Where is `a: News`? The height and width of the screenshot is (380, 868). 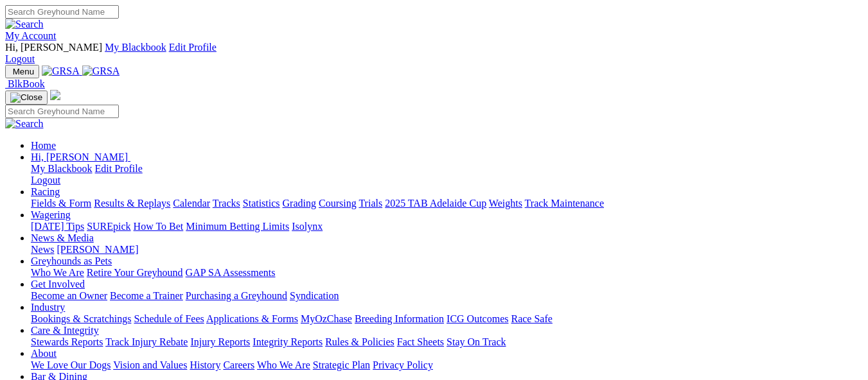
a: News is located at coordinates (43, 249).